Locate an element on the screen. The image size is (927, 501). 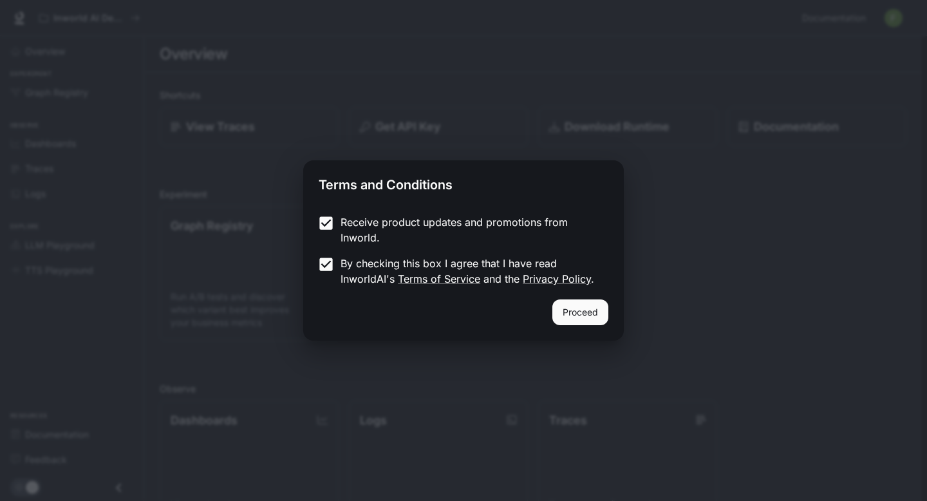
button: Proceed is located at coordinates (580, 312).